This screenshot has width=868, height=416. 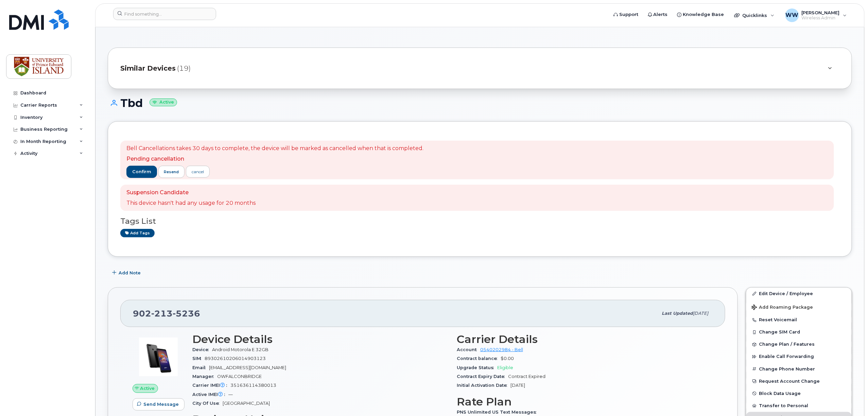 I want to click on span: Manager, so click(x=205, y=376).